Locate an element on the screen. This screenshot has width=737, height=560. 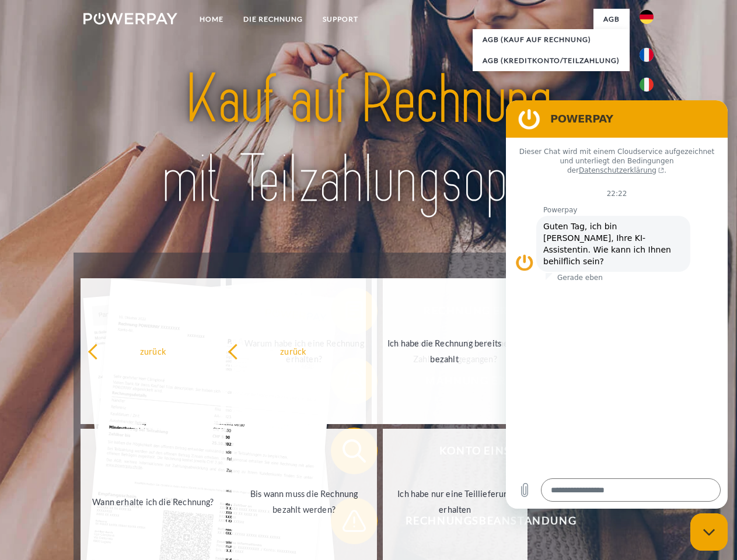
a: AGB (Kauf auf Rechnung) is located at coordinates (551, 39).